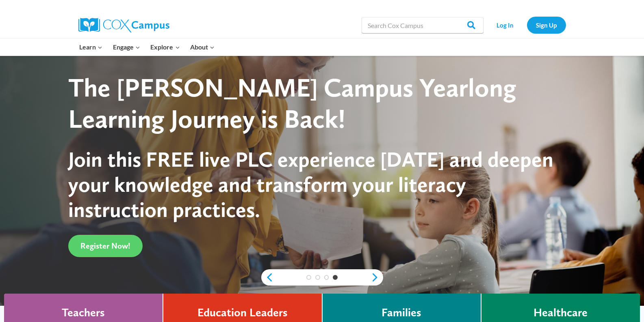  I want to click on a: 1, so click(308, 277).